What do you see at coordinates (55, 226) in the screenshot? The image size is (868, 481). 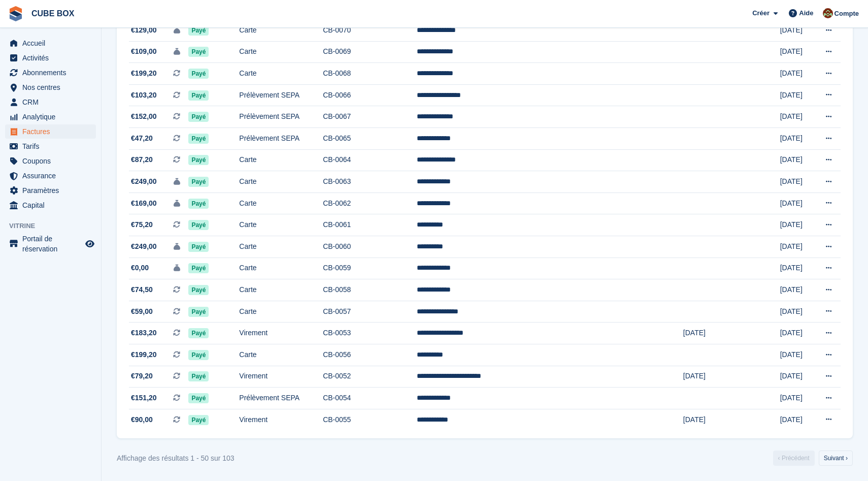 I see `span: Vitrine` at bounding box center [55, 226].